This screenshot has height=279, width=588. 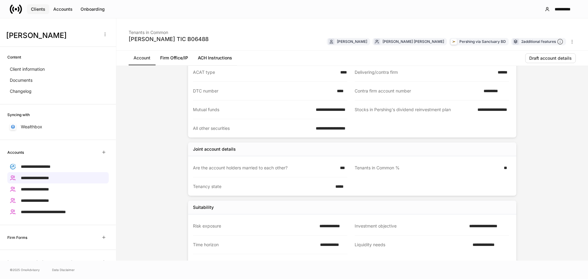 I want to click on div: Delivering/contra firm, so click(x=424, y=72).